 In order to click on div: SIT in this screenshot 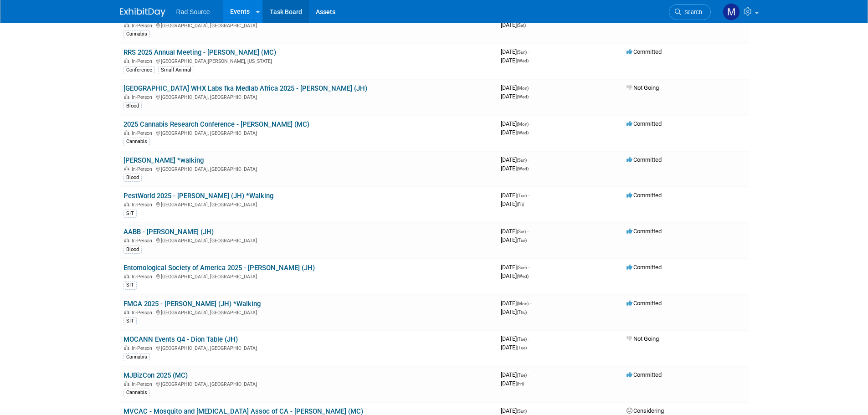, I will do `click(130, 321)`.